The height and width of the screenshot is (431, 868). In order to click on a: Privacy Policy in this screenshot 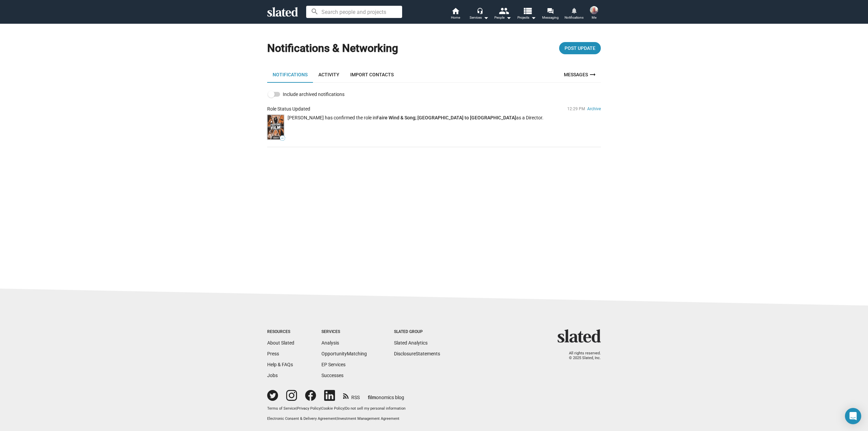, I will do `click(308, 408)`.